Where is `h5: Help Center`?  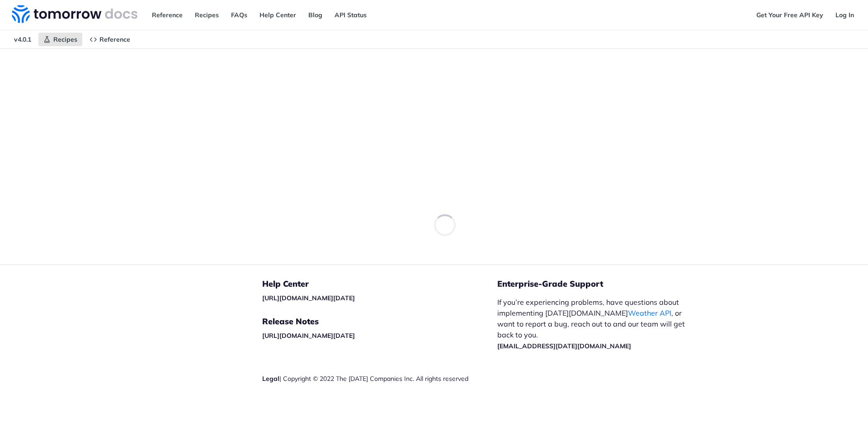 h5: Help Center is located at coordinates (379, 283).